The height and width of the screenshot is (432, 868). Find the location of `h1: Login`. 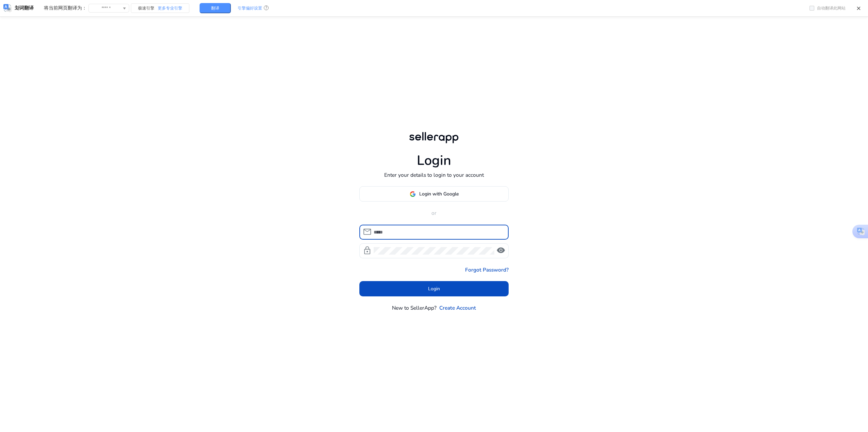

h1: Login is located at coordinates (434, 160).